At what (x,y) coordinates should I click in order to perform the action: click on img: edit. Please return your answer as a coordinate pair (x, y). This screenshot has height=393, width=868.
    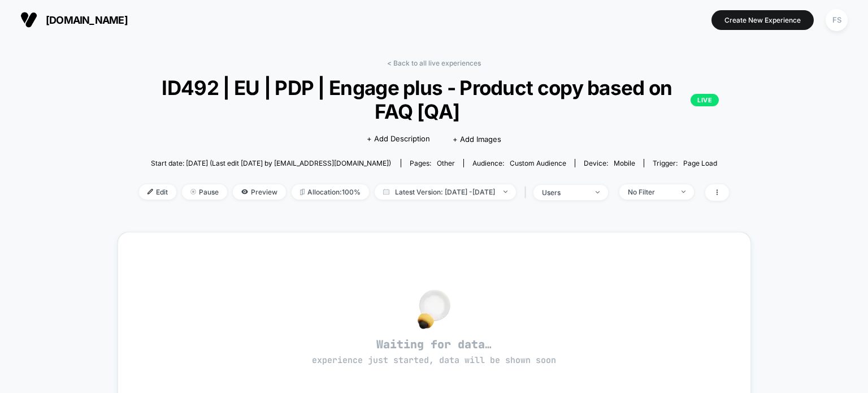
    Looking at the image, I should click on (150, 192).